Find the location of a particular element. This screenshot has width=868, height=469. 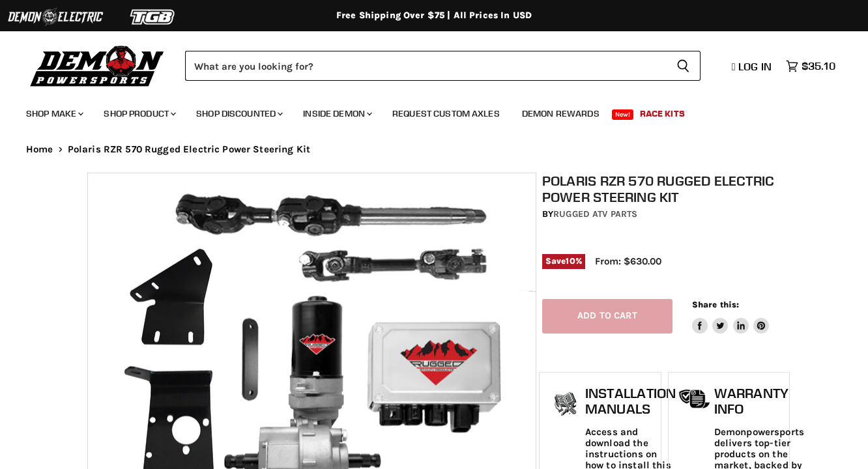

ul: Main menu is located at coordinates (424, 110).